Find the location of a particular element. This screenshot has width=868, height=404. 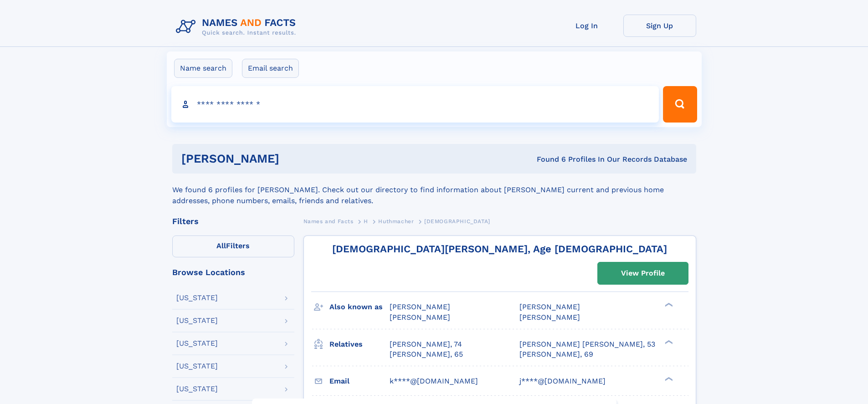

div: Found 6 Profiles In Our Records Database is located at coordinates (547, 159).